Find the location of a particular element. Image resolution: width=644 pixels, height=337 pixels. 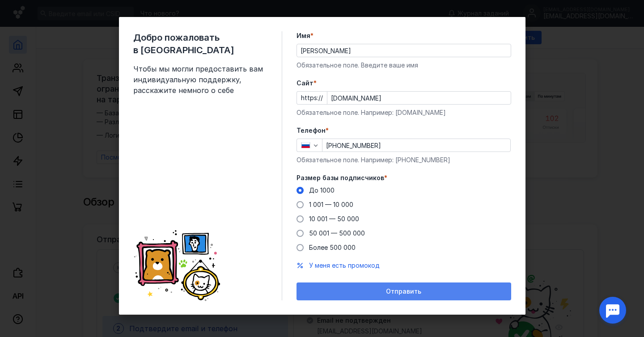

span: 1 001 — 10 000 is located at coordinates (331, 205).